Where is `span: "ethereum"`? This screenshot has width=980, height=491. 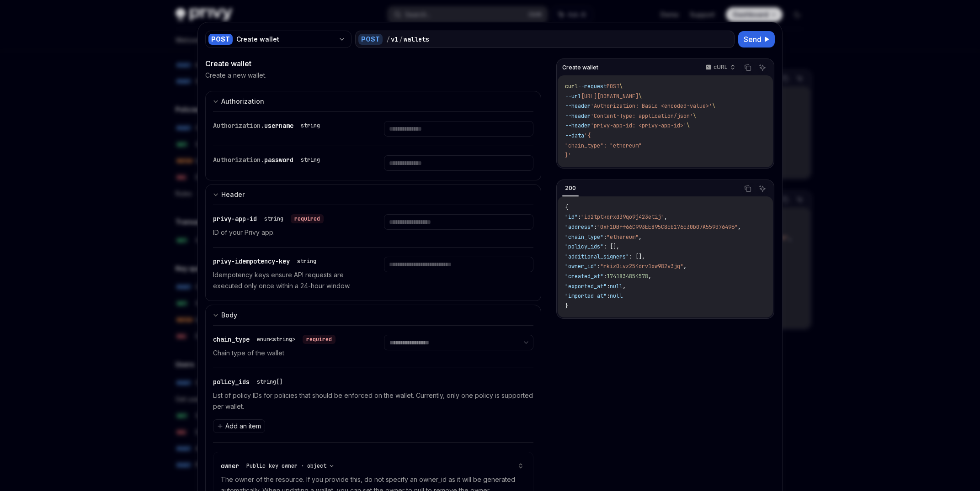 span: "ethereum" is located at coordinates (622, 237).